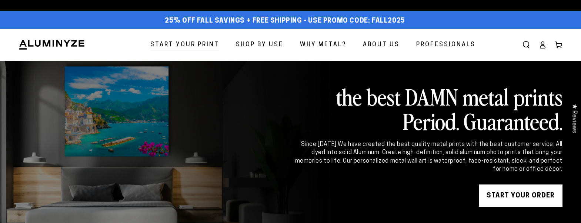 This screenshot has height=223, width=581. Describe the element at coordinates (381, 45) in the screenshot. I see `span: About Us` at that location.